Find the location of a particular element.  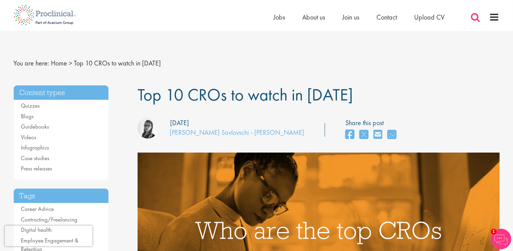

a: Press releases is located at coordinates (37, 168).